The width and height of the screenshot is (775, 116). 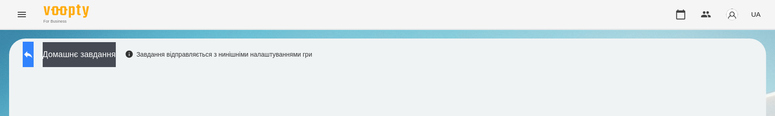 I want to click on img: avatar_s.png, so click(x=732, y=15).